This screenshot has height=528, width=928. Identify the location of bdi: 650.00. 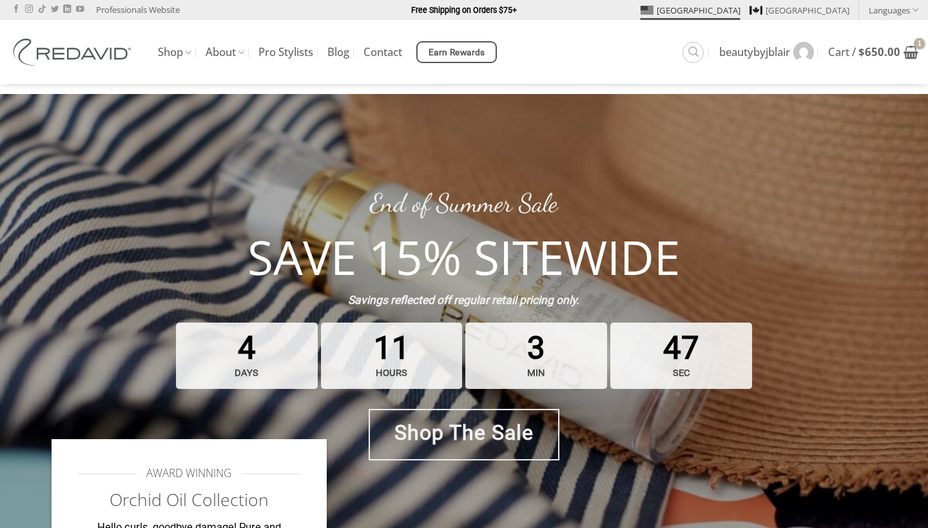
(879, 52).